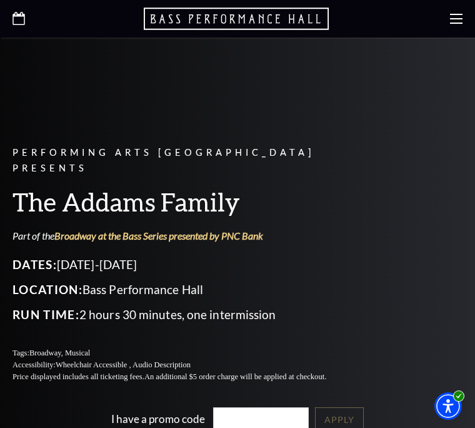 The image size is (475, 428). What do you see at coordinates (185, 315) in the screenshot?
I see `p: 2 hours 30 minutes, one intermission` at bounding box center [185, 315].